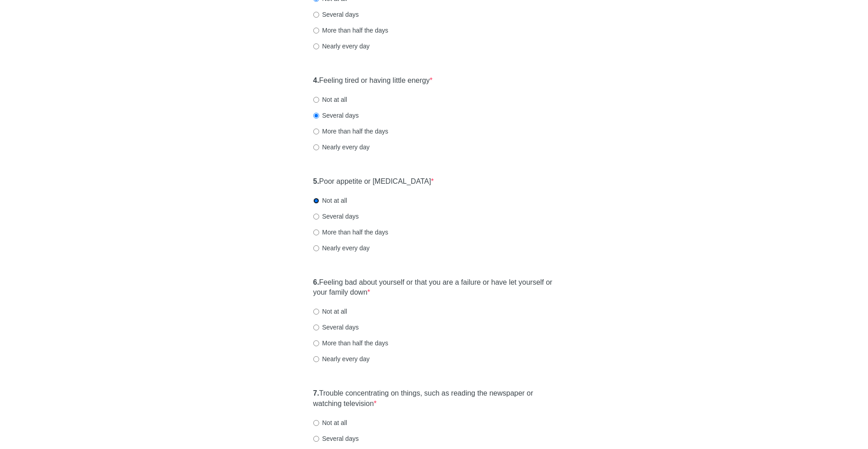 The height and width of the screenshot is (449, 868). Describe the element at coordinates (316, 80) in the screenshot. I see `strong: 4.` at that location.